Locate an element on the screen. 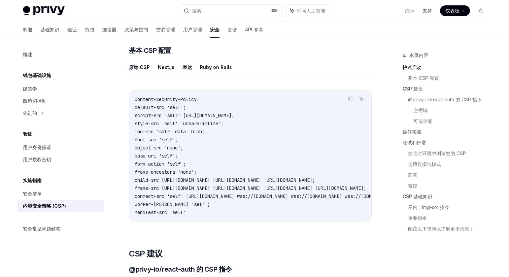  a: 仪表板 is located at coordinates (455, 11).